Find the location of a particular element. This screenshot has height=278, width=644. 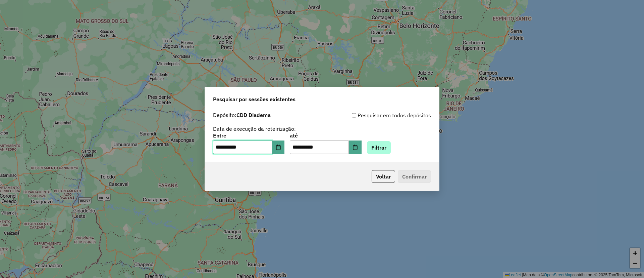

button: Voltar is located at coordinates (384, 176).